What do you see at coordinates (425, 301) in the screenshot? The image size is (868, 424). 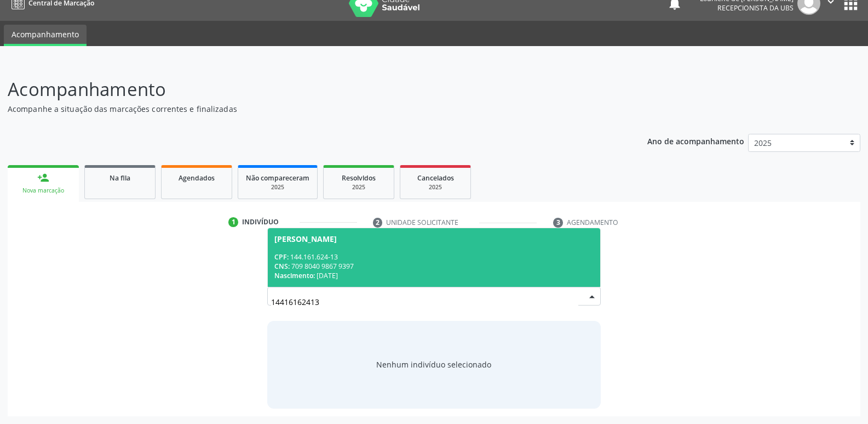 I see `input: Busque por nome, CNS ou CPF` at bounding box center [425, 301].